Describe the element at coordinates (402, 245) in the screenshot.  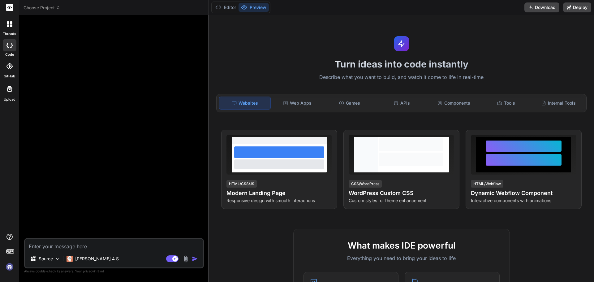
I see `h2: What makes IDE powerful` at that location.